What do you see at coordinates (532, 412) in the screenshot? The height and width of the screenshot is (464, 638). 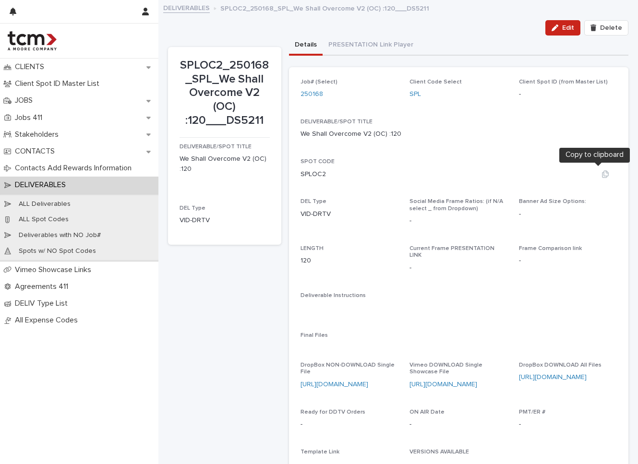 I see `span: PMT/ER #` at bounding box center [532, 412].